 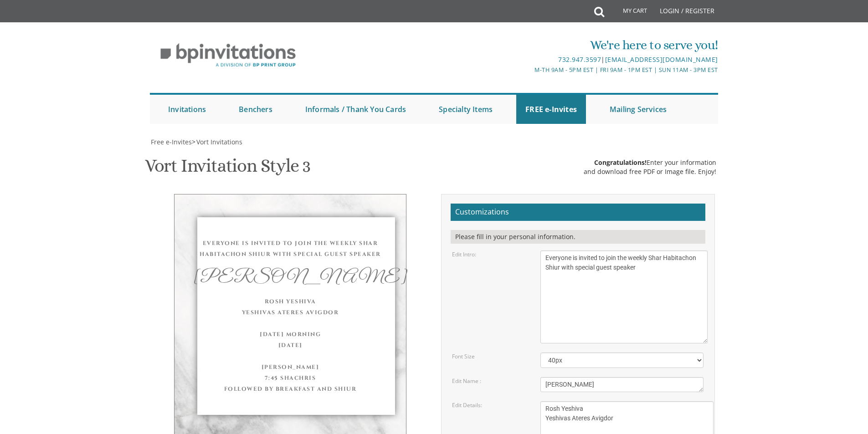 What do you see at coordinates (467, 381) in the screenshot?
I see `label: Edit Name :` at bounding box center [467, 381].